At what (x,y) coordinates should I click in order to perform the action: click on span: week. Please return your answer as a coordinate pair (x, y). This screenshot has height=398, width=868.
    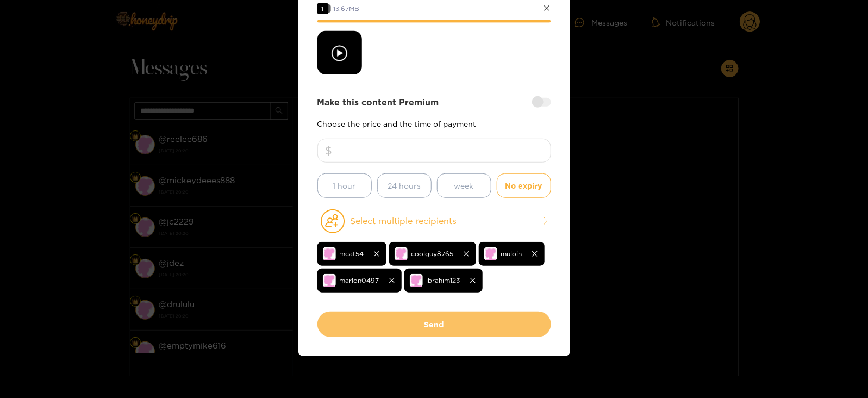
    Looking at the image, I should click on (464, 185).